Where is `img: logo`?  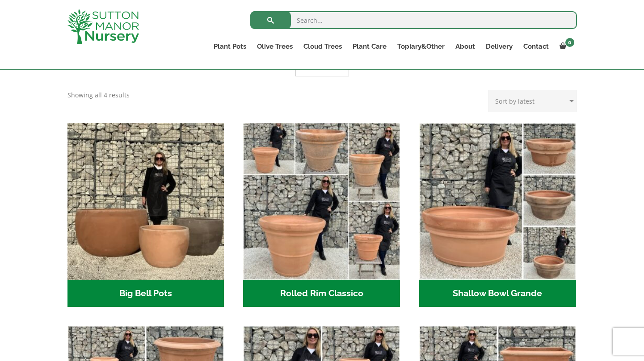 img: logo is located at coordinates (103, 26).